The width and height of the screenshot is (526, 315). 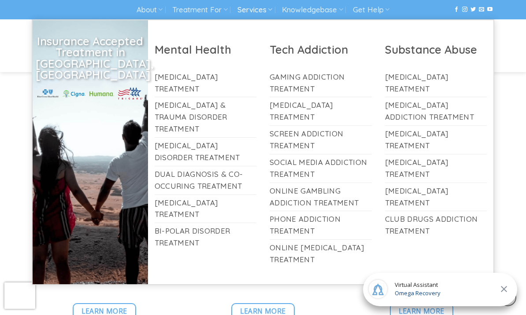 I want to click on a: Follow on Twitter, so click(x=473, y=10).